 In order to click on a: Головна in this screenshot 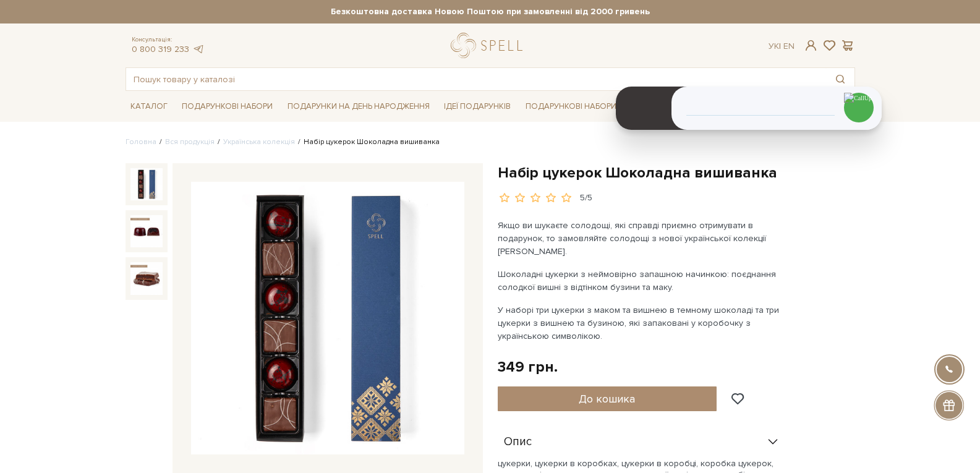, I will do `click(141, 142)`.